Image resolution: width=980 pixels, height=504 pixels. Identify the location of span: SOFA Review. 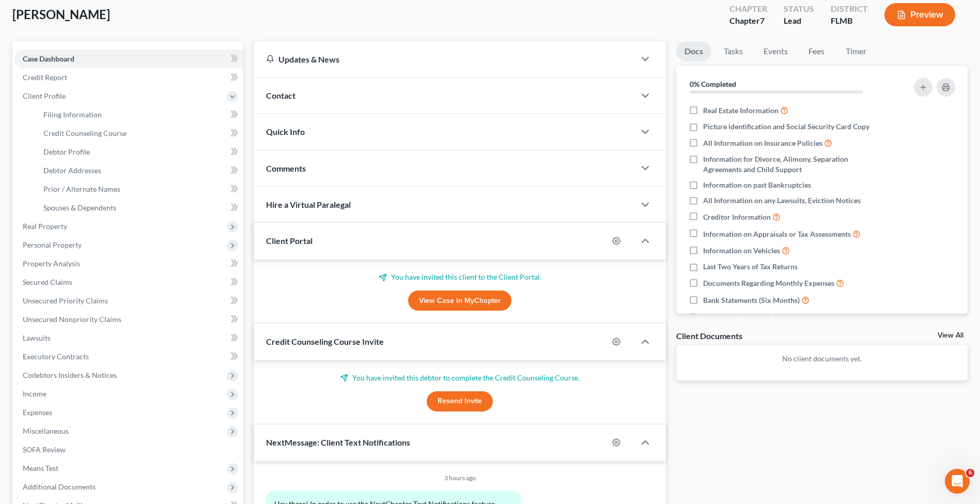
(44, 449).